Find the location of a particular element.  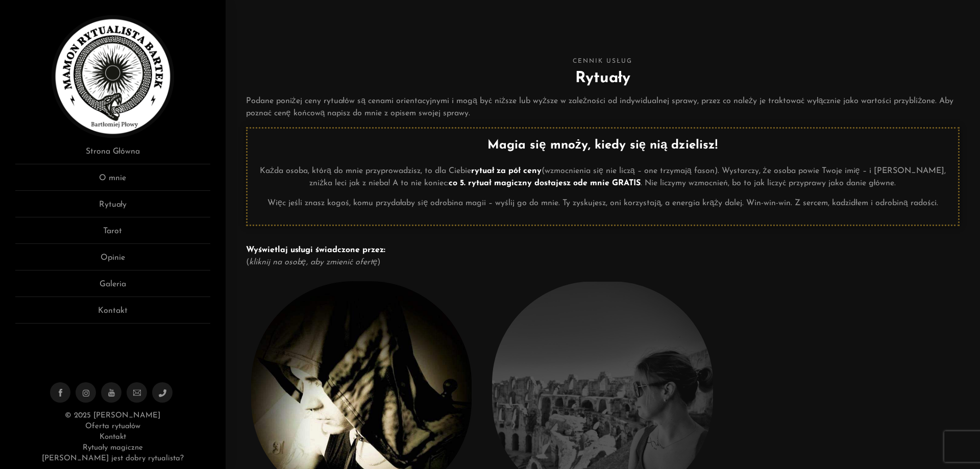

a: O mnie is located at coordinates (113, 181).